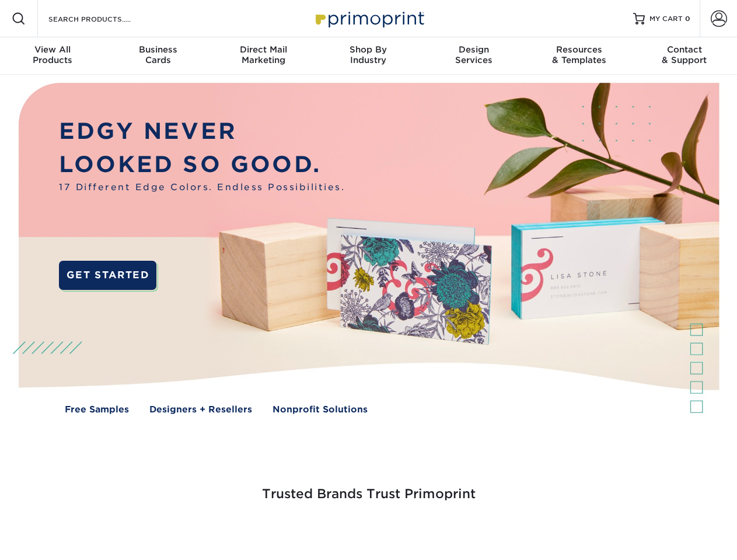 The image size is (737, 560). What do you see at coordinates (368, 55) in the screenshot?
I see `div: Industry` at bounding box center [368, 55].